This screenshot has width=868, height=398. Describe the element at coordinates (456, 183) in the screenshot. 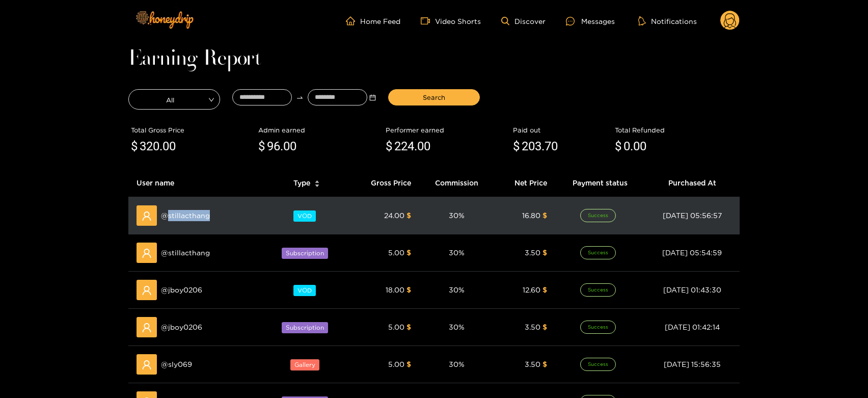

I see `th: Commission` at that location.